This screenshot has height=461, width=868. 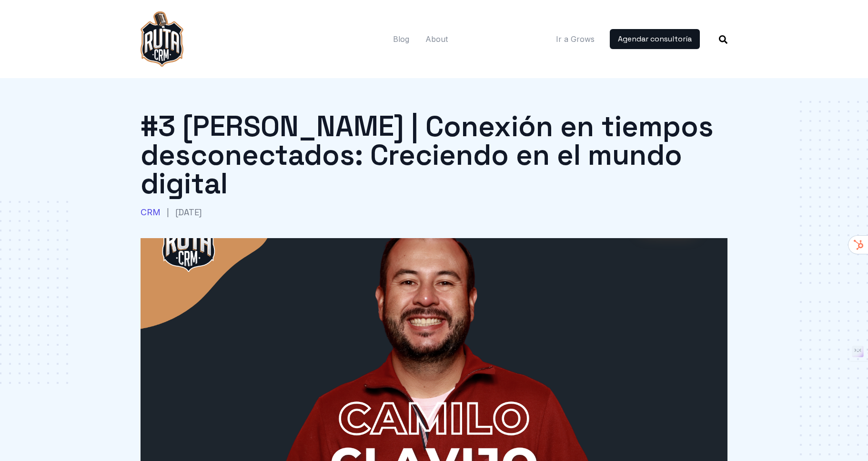 I want to click on a: About, so click(x=436, y=39).